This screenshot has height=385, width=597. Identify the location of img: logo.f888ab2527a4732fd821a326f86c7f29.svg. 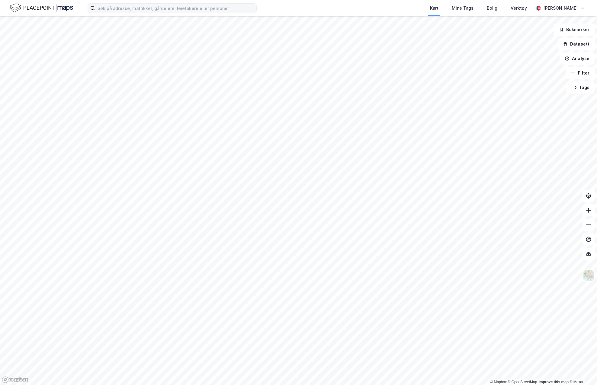
(41, 8).